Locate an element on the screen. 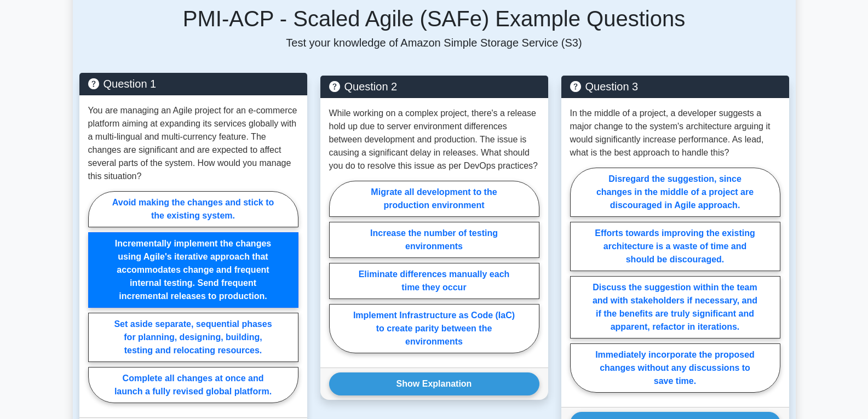 This screenshot has height=419, width=868. h5: Question 1 is located at coordinates (193, 84).